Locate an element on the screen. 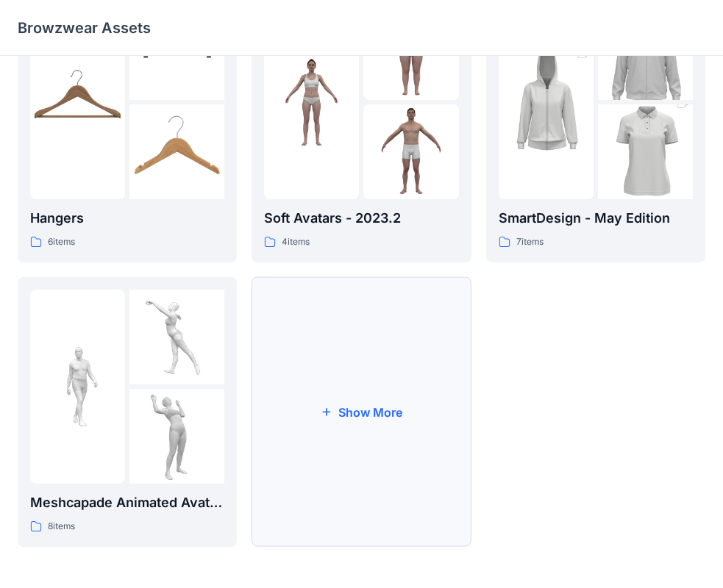  p: SmartDesign - May Edition is located at coordinates (596, 218).